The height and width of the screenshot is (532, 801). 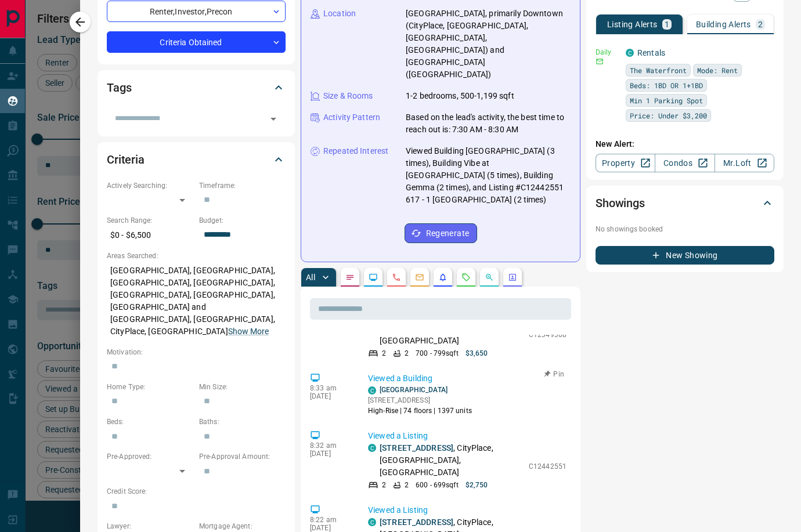 I want to click on span: Beds: 1BD OR 1+1BD, so click(x=666, y=85).